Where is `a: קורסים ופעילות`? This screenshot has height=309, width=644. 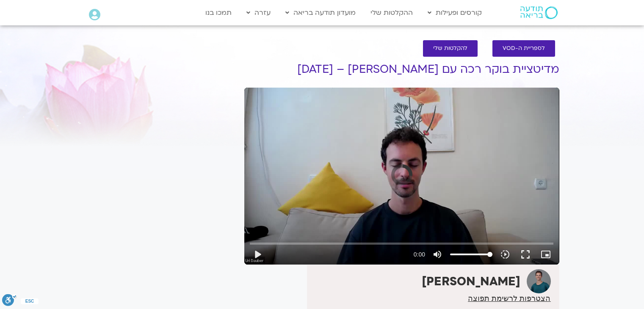 a: קורסים ופעילות is located at coordinates (455, 13).